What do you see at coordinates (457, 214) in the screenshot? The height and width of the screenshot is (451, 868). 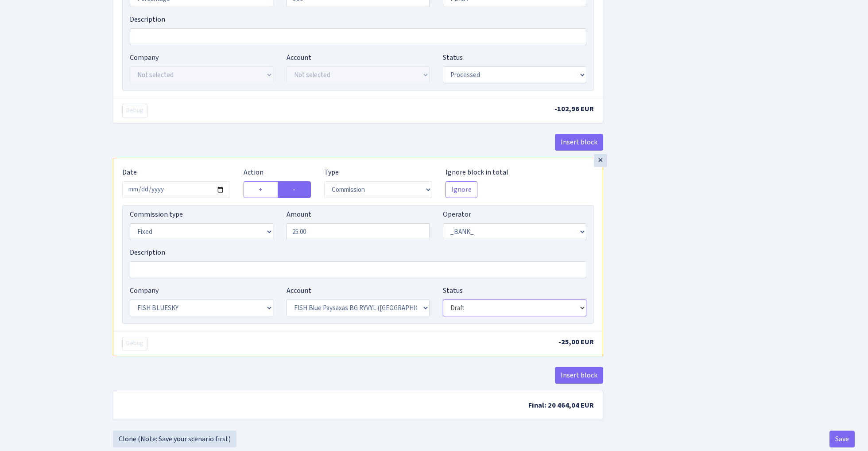 I see `label: Operator` at bounding box center [457, 214].